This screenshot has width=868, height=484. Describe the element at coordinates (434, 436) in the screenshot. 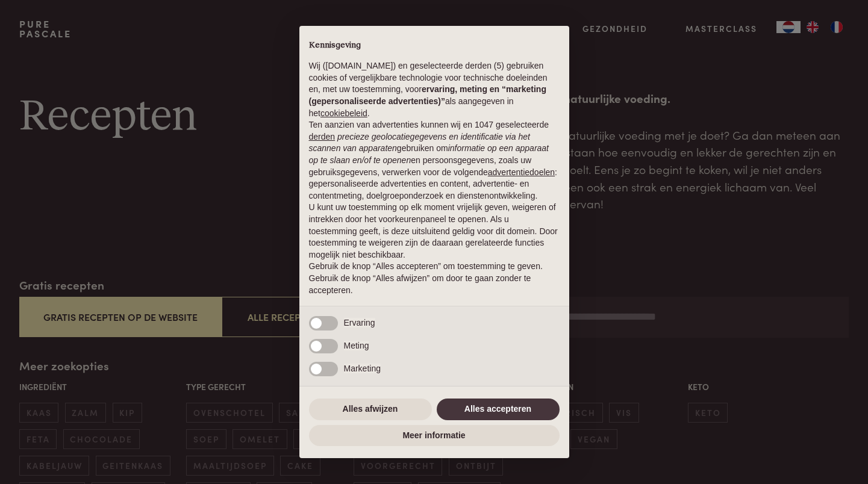

I see `button: Meer informatie` at that location.